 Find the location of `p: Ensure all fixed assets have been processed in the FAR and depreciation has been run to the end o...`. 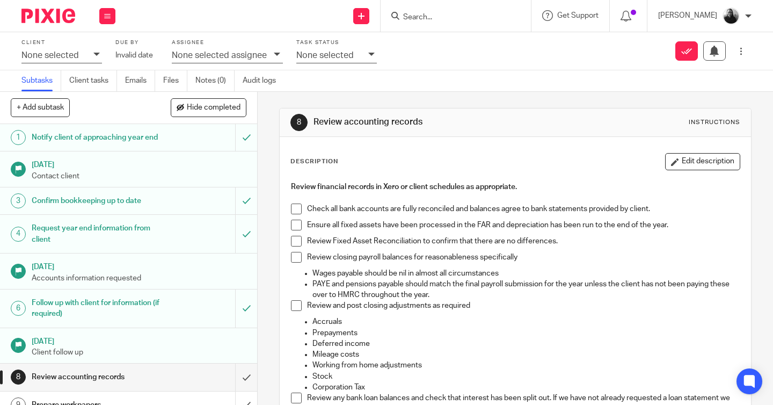

p: Ensure all fixed assets have been processed in the FAR and depreciation has been run to the end o... is located at coordinates (523, 225).